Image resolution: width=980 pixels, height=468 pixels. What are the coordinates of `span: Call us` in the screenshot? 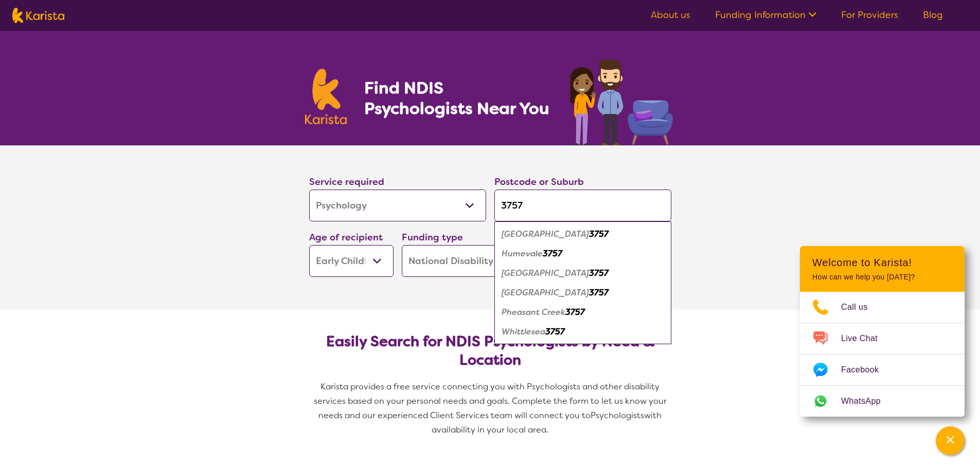 It's located at (860, 308).